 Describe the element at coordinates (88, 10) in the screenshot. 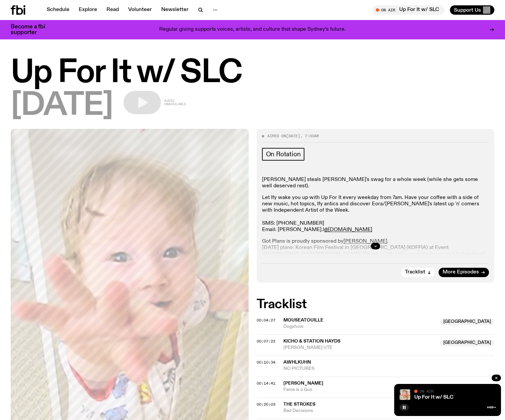

I see `a: Explore` at that location.